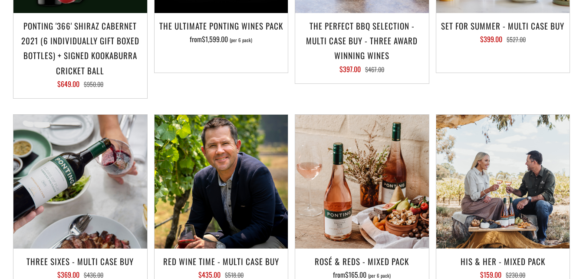 The image size is (583, 279). What do you see at coordinates (362, 45) in the screenshot?
I see `a: The perfect BBQ selection - MULTI CASE BUY - Three award winning wines $397.00 $467.00` at bounding box center [362, 45].